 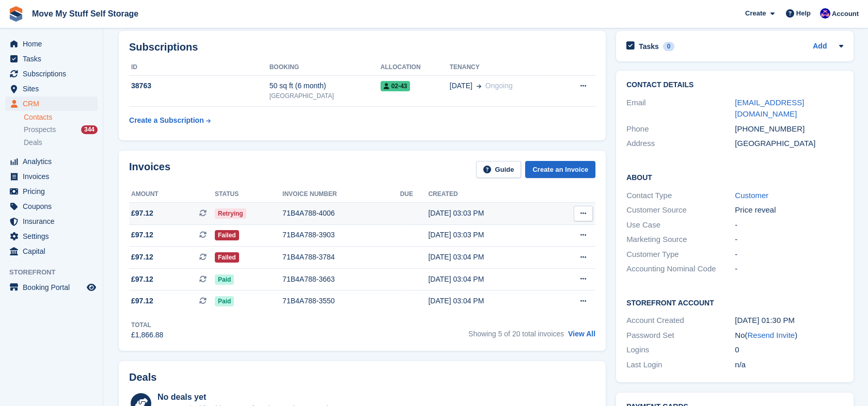 What do you see at coordinates (248, 195) in the screenshot?
I see `th: Status` at bounding box center [248, 195].